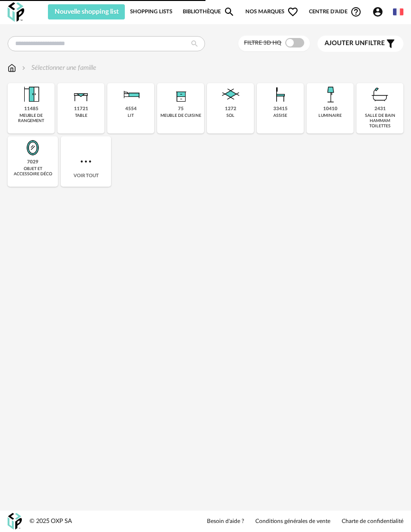 The image size is (411, 532). I want to click on img: Luminaire.png, so click(330, 95).